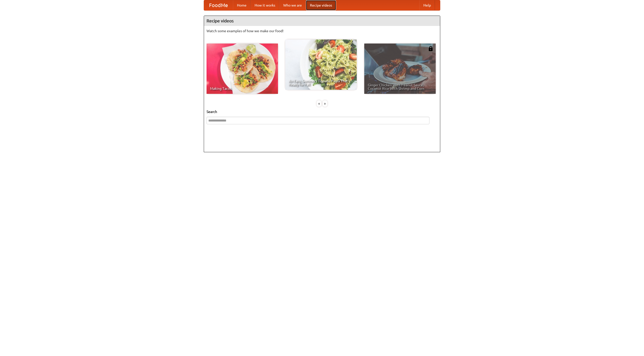 The height and width of the screenshot is (356, 644). Describe the element at coordinates (293, 6) in the screenshot. I see `a: Who we are` at that location.